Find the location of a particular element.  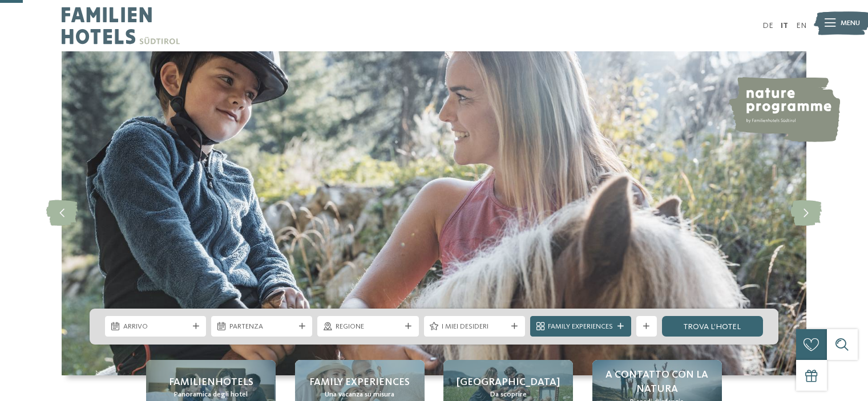

span: Panoramica degli hotel is located at coordinates (211, 394).